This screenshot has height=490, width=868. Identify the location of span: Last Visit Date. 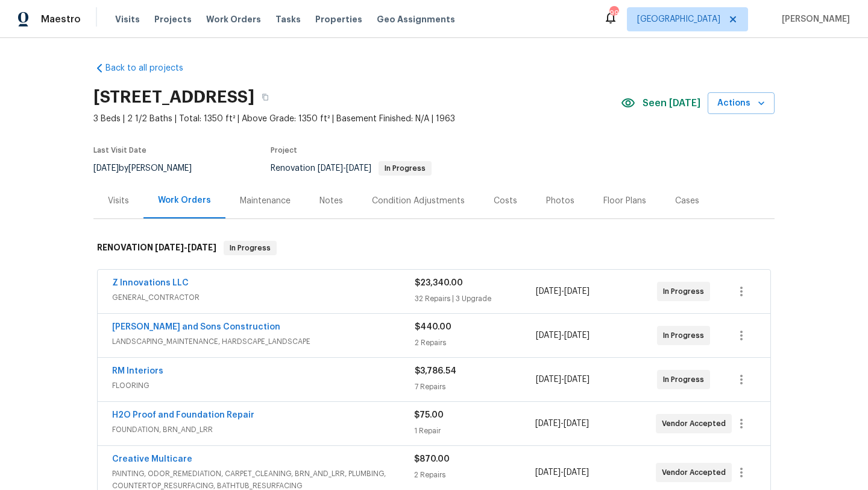
(120, 150).